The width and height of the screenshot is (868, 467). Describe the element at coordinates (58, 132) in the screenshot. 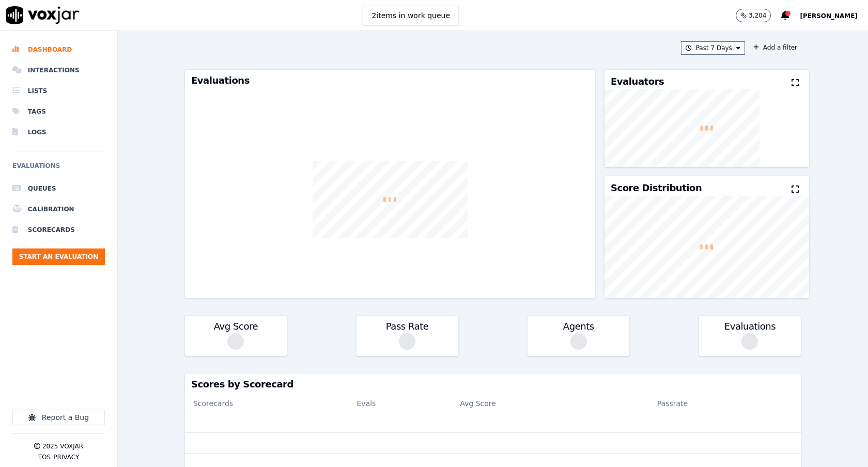

I see `li: Logs` at that location.